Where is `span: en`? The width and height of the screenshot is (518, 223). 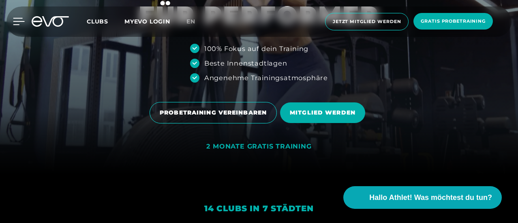 span: en is located at coordinates (191, 21).